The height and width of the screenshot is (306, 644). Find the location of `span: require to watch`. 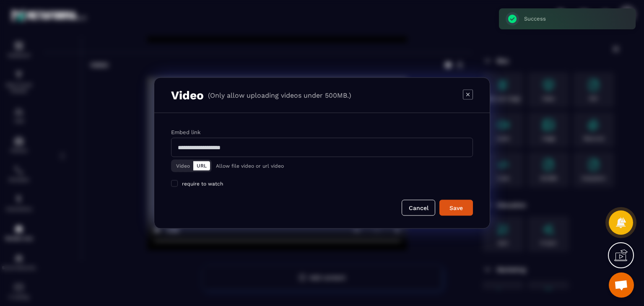

span: require to watch is located at coordinates (202, 184).